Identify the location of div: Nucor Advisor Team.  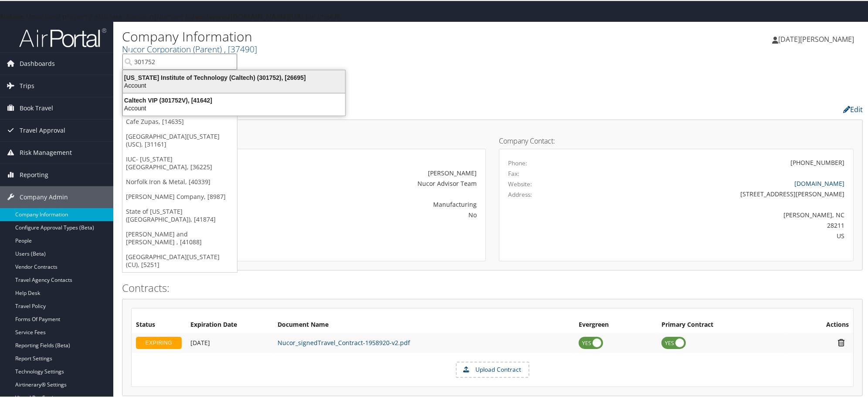
(367, 182).